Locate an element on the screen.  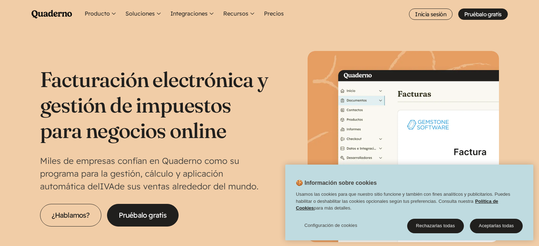
button: Configuración de cookies is located at coordinates (331, 226).